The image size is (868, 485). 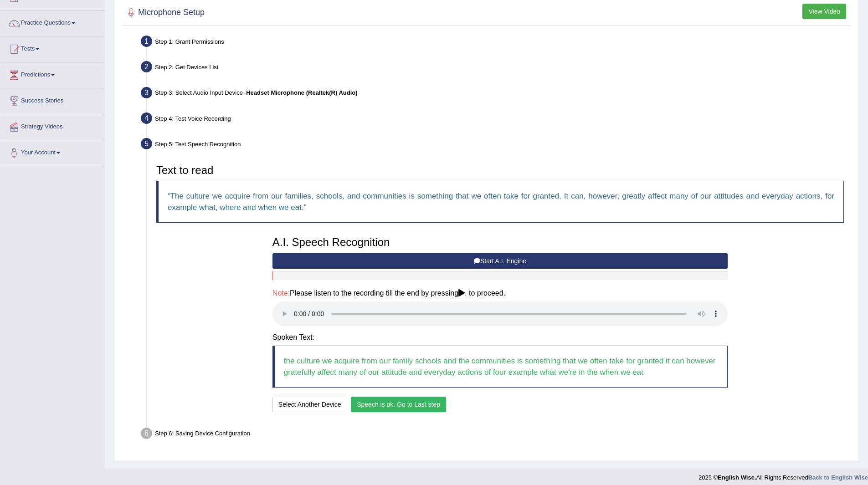 What do you see at coordinates (501, 202) in the screenshot?
I see `q: The culture we acquire from our families, schools, and communities is something that we often tak...` at bounding box center [501, 202].